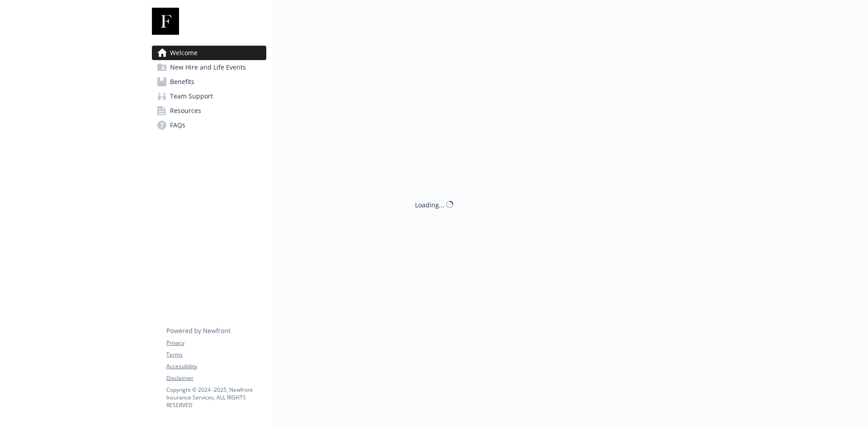 The height and width of the screenshot is (427, 868). I want to click on span: Welcome, so click(184, 53).